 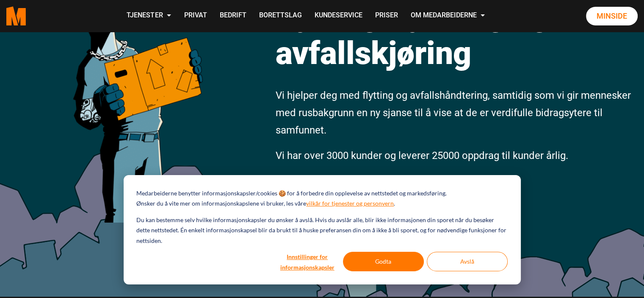 What do you see at coordinates (322, 231) in the screenshot?
I see `p: Du kan bestemme selv hvilke informasjonskapsler du ønsker å avslå. Hvis du avslår alle, blir ikke...` at bounding box center [322, 231].